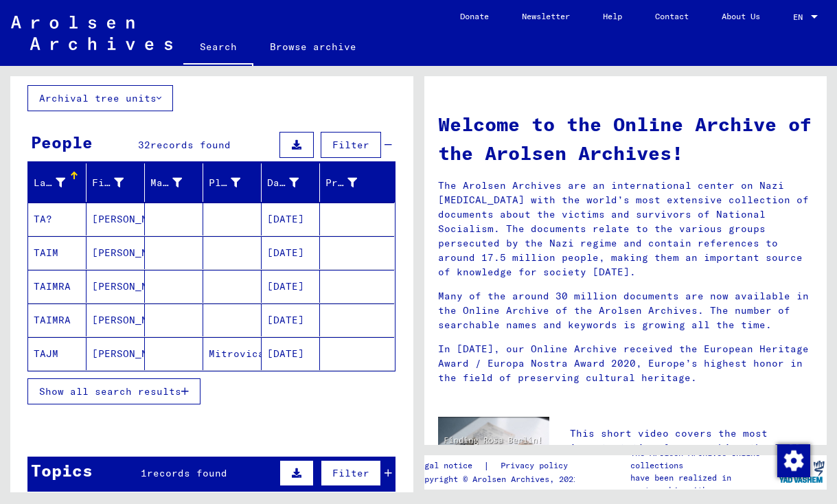 This screenshot has width=837, height=504. Describe the element at coordinates (174, 183) in the screenshot. I see `mat-header-cell: Maiden Name` at that location.